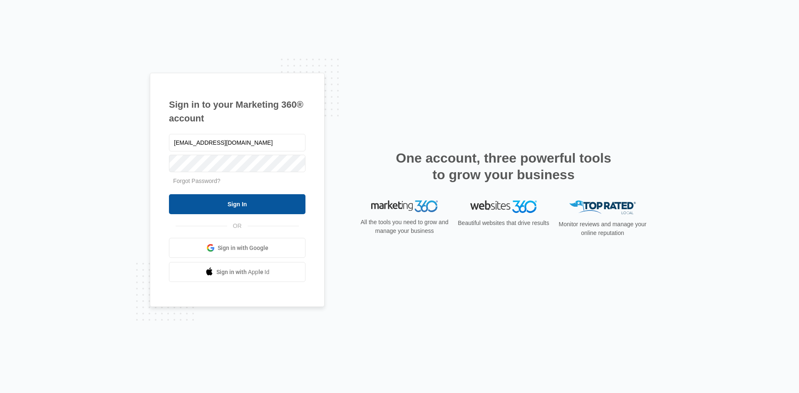 This screenshot has width=799, height=393. What do you see at coordinates (405, 227) in the screenshot?
I see `p: All the tools you need to grow and manage your business` at bounding box center [405, 227].